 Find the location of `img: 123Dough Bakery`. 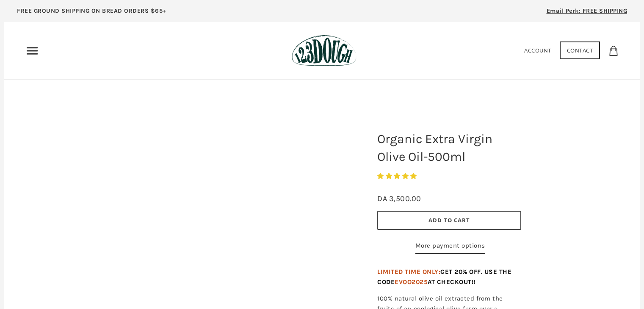

img: 123Dough Bakery is located at coordinates (324, 50).